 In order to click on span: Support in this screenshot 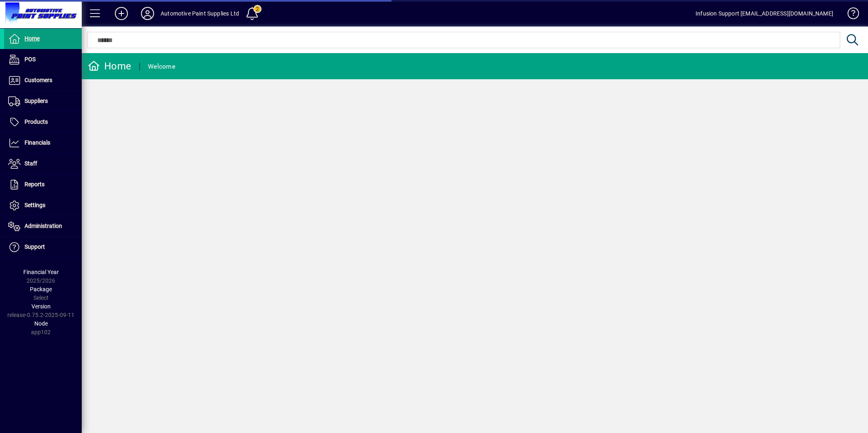, I will do `click(35, 247)`.